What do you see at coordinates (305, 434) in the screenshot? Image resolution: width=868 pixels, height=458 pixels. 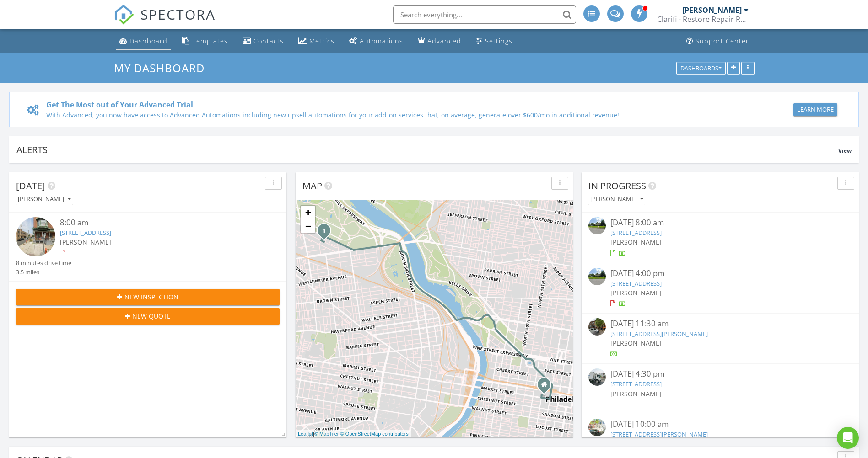 I see `a: Leaflet` at bounding box center [305, 434].